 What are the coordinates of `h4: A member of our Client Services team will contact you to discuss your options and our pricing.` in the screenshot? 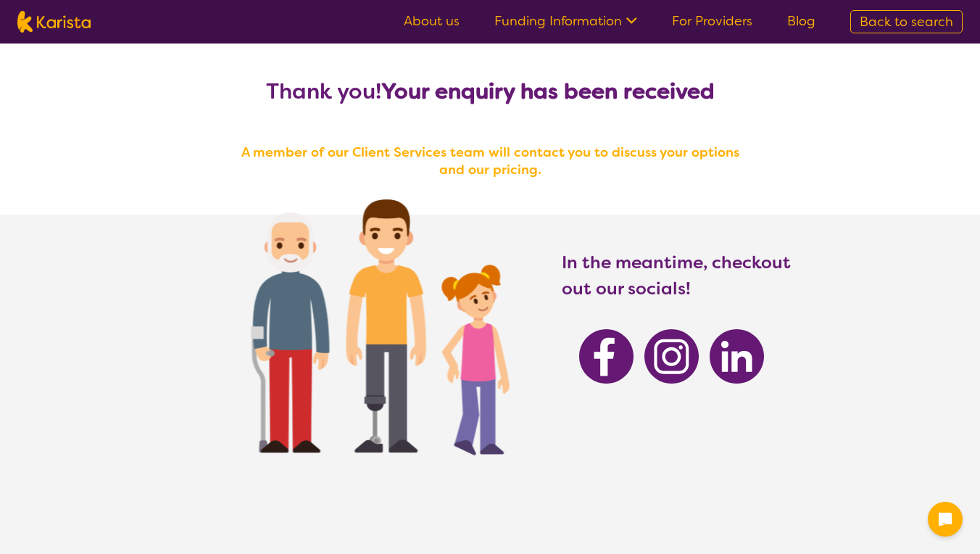 It's located at (490, 161).